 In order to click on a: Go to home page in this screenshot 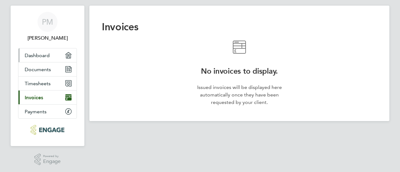, I will do `click(47, 130)`.